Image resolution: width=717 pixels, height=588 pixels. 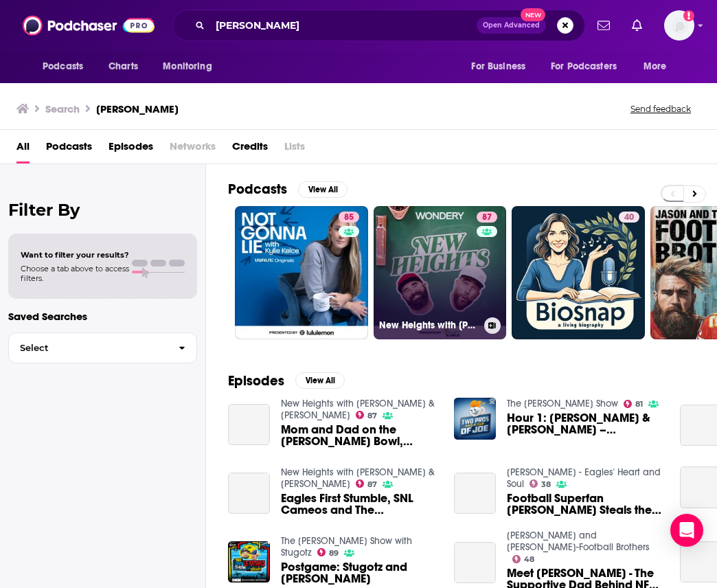 I want to click on a: PodcastsView All, so click(x=288, y=189).